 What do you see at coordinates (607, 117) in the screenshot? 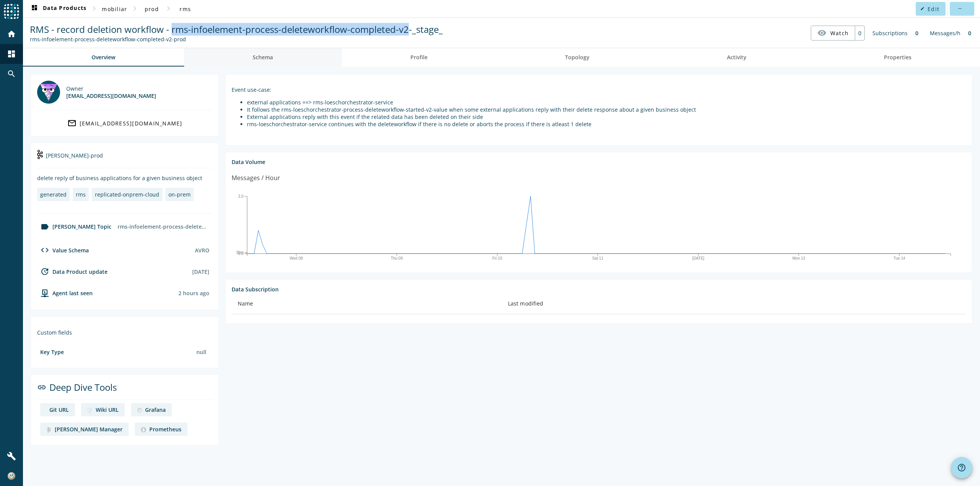
I see `li: External applications reply with this event if the related data has been deleted on their side` at bounding box center [607, 117].